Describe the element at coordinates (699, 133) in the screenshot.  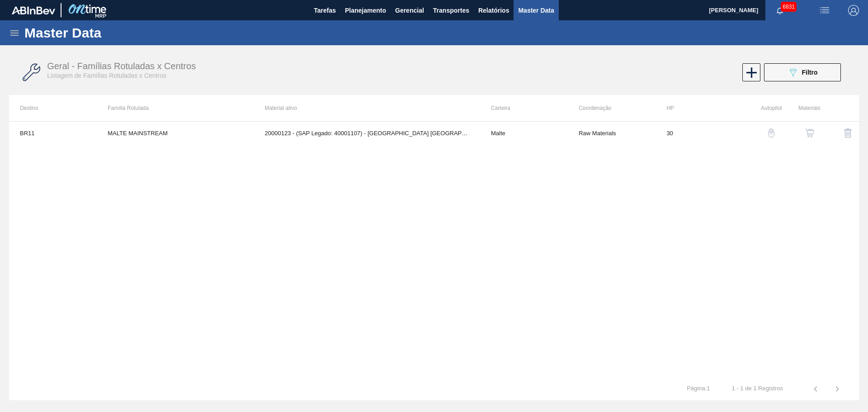
I see `td: 30` at that location.